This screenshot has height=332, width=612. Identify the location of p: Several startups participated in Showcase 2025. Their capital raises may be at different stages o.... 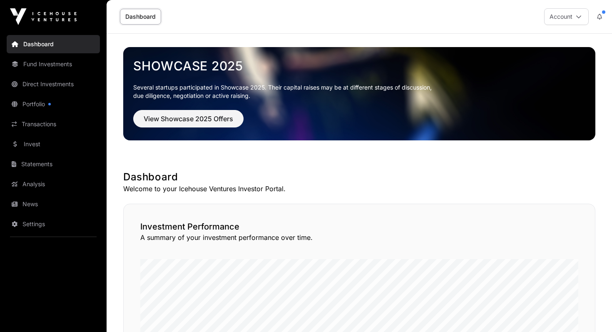
(359, 92).